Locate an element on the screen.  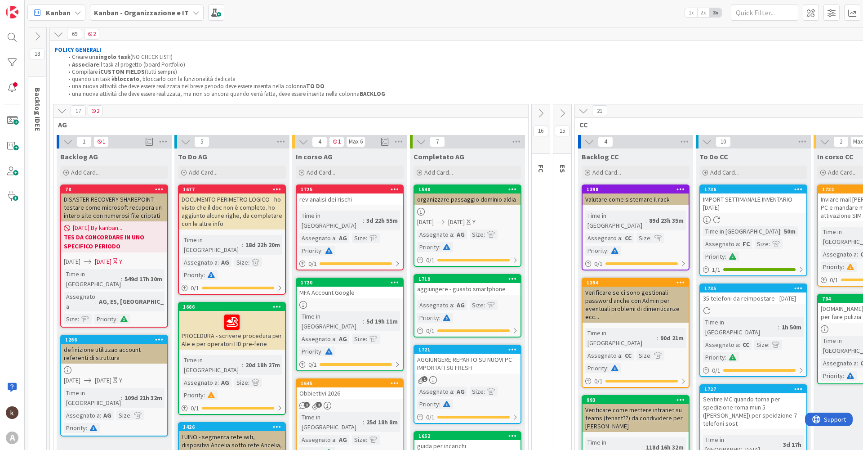
div: 1721 is located at coordinates (469, 349).